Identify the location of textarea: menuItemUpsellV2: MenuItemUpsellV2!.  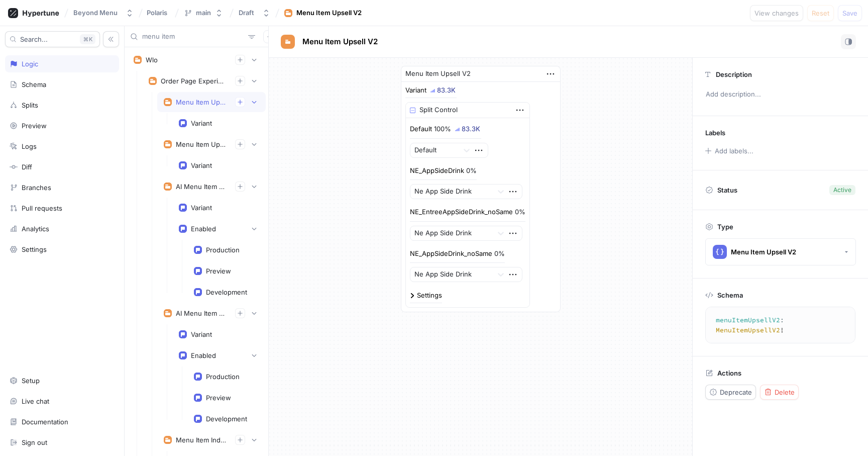
(784, 325).